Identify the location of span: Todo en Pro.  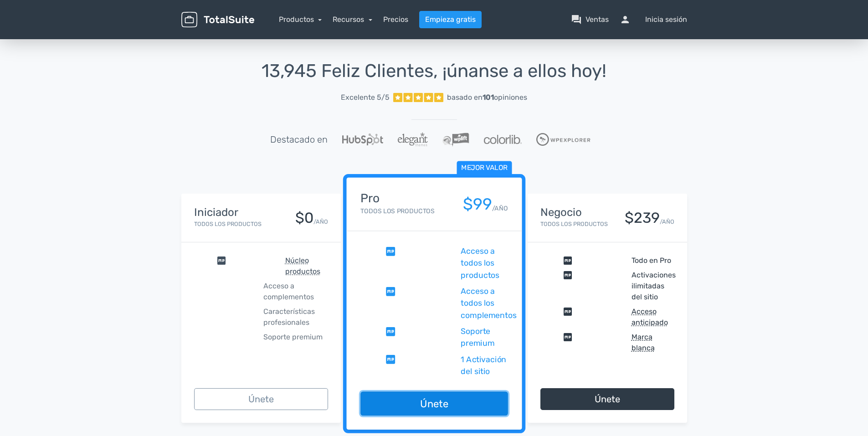
(651, 261).